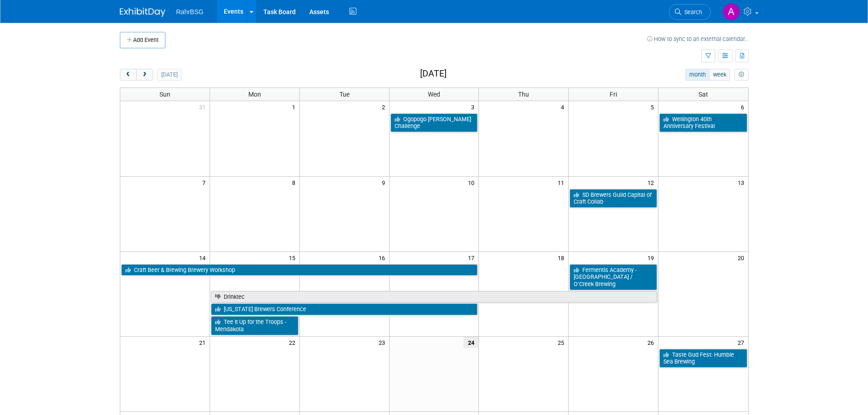  I want to click on span: 10, so click(472, 182).